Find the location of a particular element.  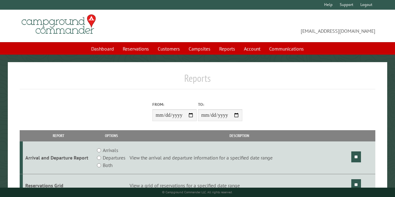

td: View a grid of reservations for a specified date range is located at coordinates (239, 185).